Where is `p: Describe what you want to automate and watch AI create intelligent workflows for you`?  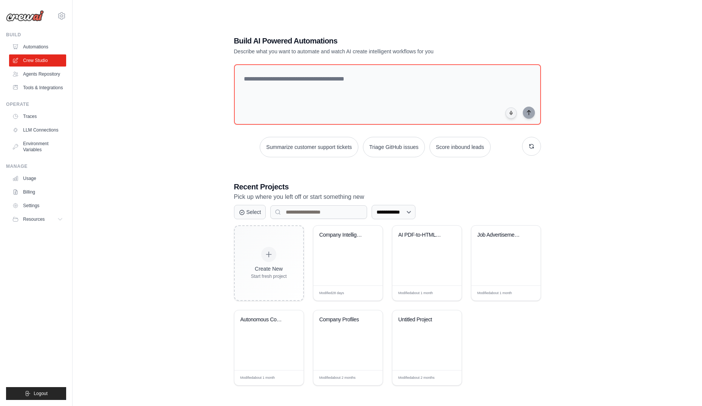
p: Describe what you want to automate and watch AI create intelligent workflows for you is located at coordinates (361, 51).